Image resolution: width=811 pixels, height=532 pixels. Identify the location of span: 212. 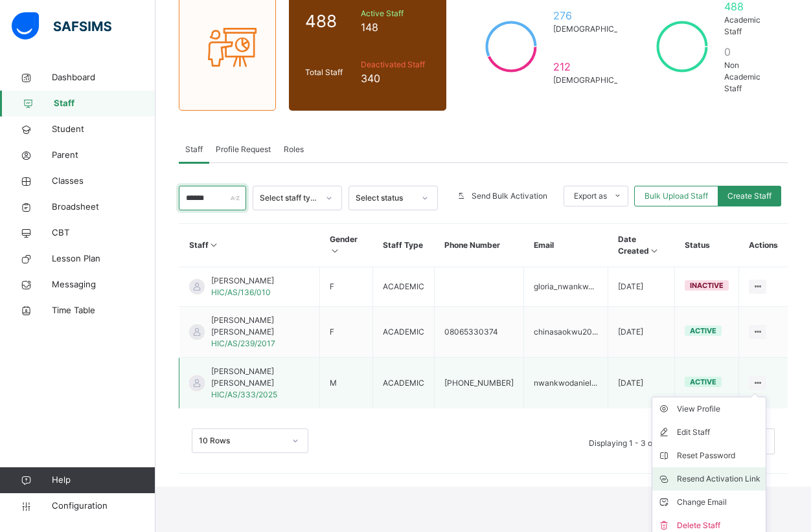
(597, 67).